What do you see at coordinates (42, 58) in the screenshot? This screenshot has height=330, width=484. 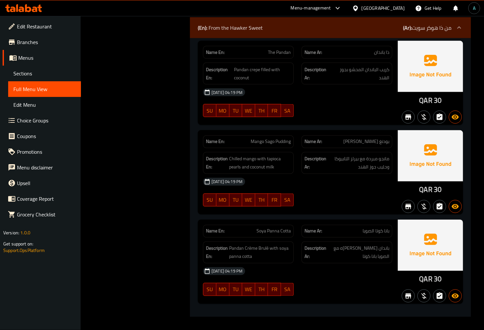 I see `a: Menus` at bounding box center [42, 58].